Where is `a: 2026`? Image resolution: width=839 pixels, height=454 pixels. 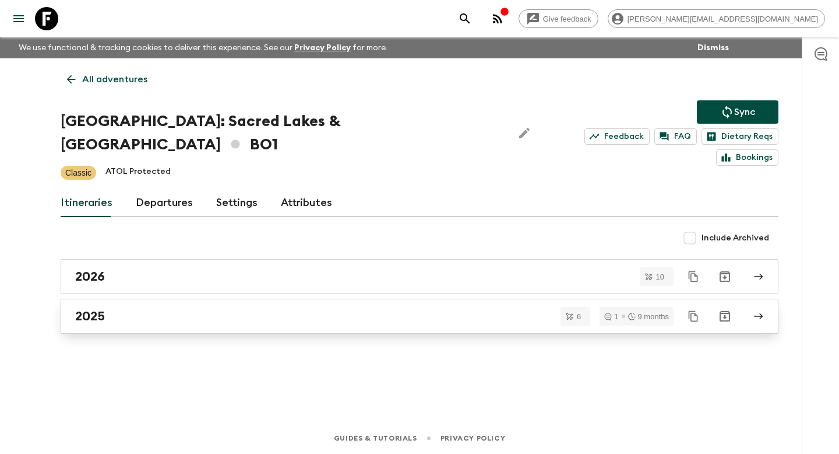
a: 2026 is located at coordinates (420, 276).